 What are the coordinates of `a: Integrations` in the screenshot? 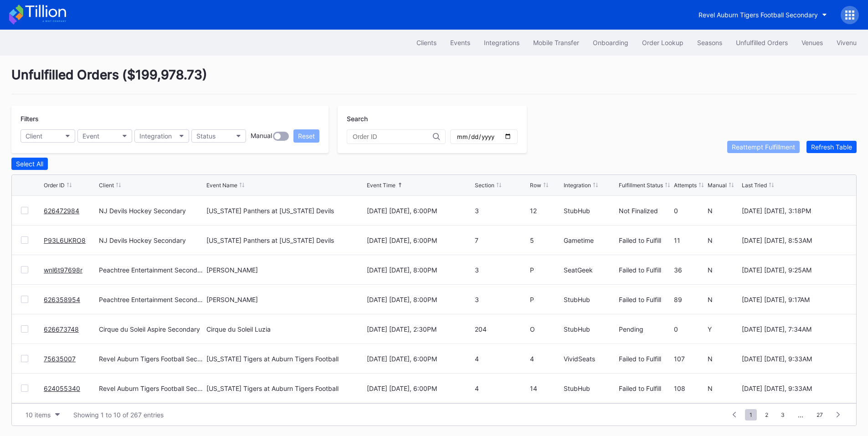 It's located at (502, 43).